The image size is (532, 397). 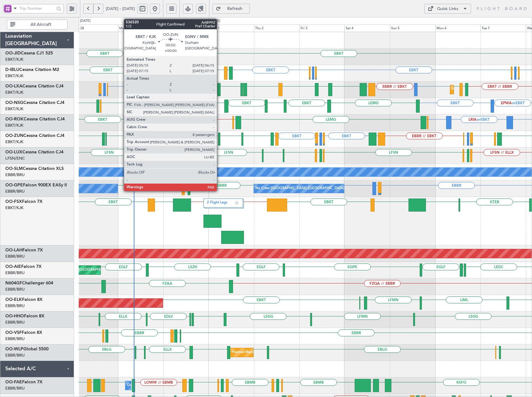 I want to click on label: 2 Flight Legs, so click(x=220, y=202).